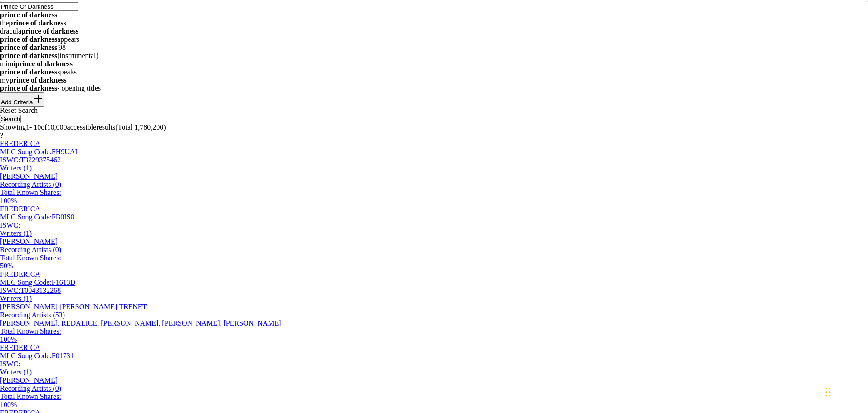 Image resolution: width=868 pixels, height=413 pixels. What do you see at coordinates (63, 217) in the screenshot?
I see `span: FB0IS0` at bounding box center [63, 217].